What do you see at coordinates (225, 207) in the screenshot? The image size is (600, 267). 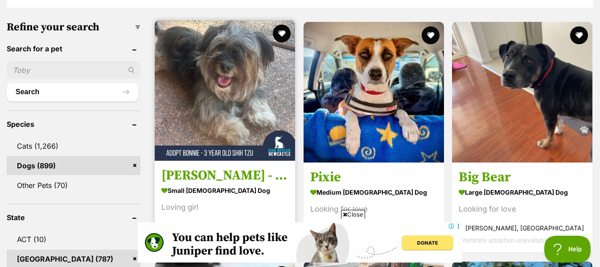 I see `div: Loving girl` at bounding box center [225, 207].